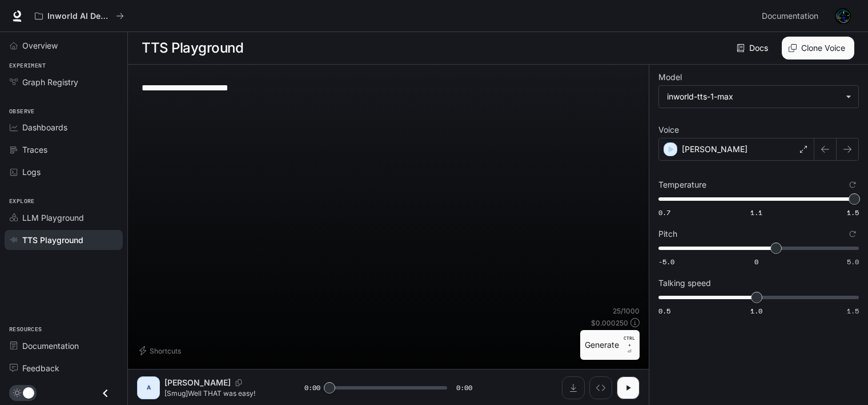 This screenshot has width=868, height=405. What do you see at coordinates (53, 240) in the screenshot?
I see `span: TTS Playground` at bounding box center [53, 240].